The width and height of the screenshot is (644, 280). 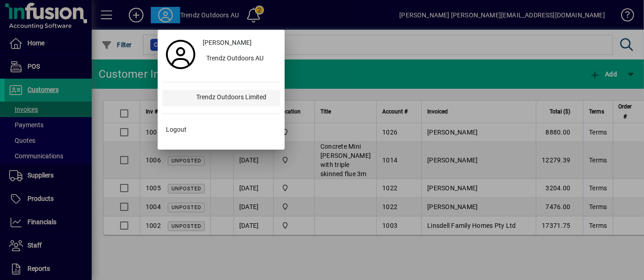 I want to click on button: Trendz Outdoors Limited, so click(x=221, y=98).